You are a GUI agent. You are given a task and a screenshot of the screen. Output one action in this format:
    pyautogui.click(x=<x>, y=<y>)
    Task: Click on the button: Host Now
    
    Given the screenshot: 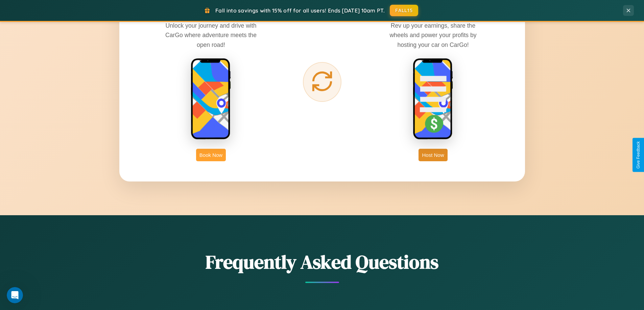 What is the action you would take?
    pyautogui.click(x=433, y=155)
    